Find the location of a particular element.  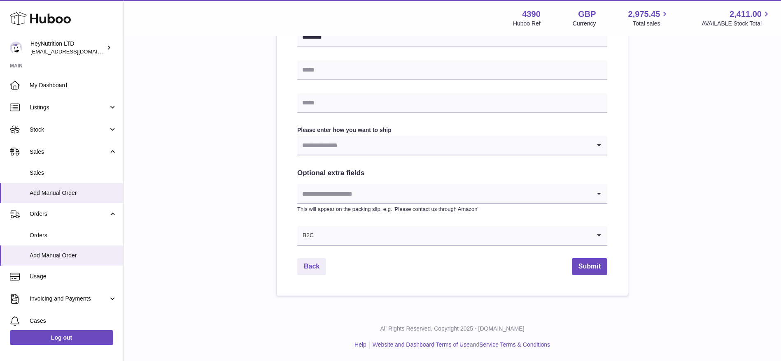

a: Back is located at coordinates (312, 267).